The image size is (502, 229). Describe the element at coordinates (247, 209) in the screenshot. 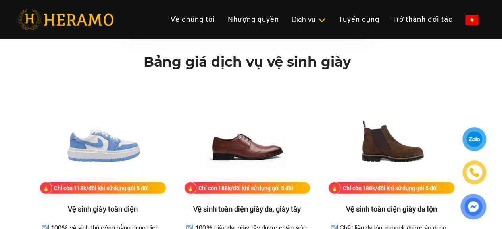

I see `h3: Vệ sinh toàn diện giày da, giày tây` at that location.